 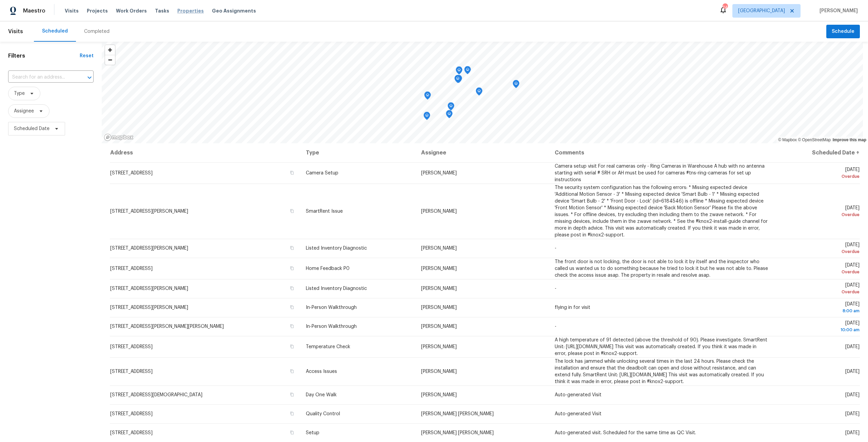 What do you see at coordinates (725, 8) in the screenshot?
I see `div: 24` at bounding box center [725, 8].